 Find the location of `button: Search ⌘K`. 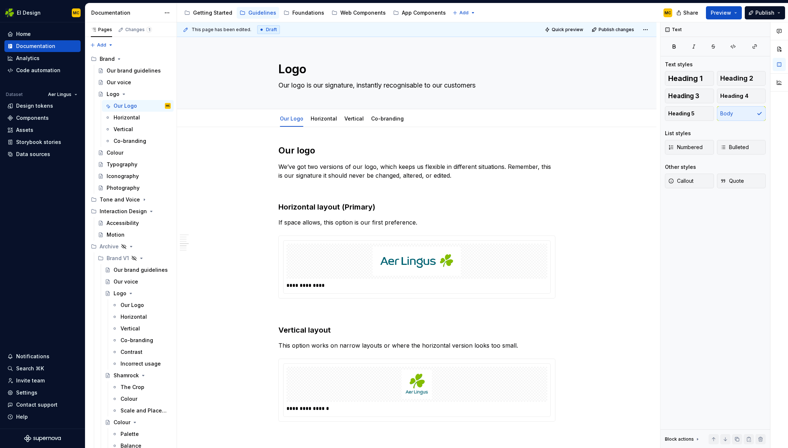

button: Search ⌘K is located at coordinates (43, 369).